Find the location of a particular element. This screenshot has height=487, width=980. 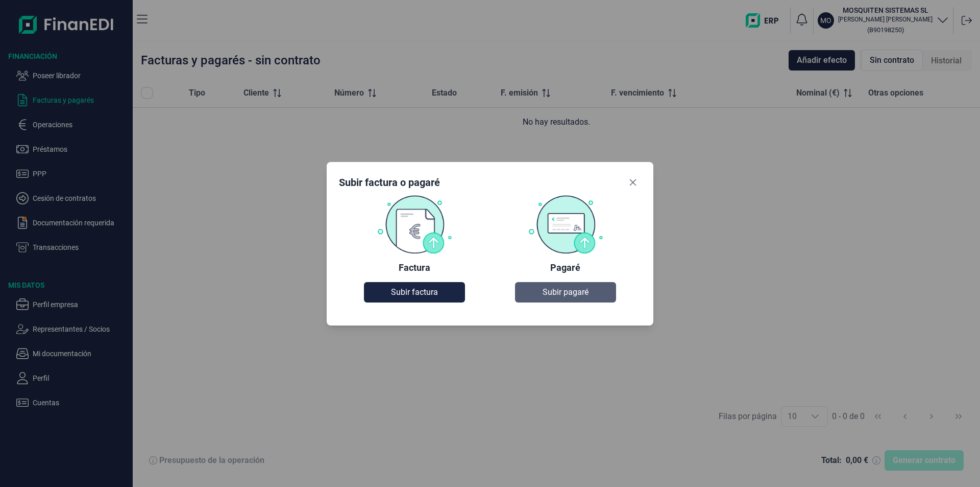

span: Subir factura is located at coordinates (414, 292).